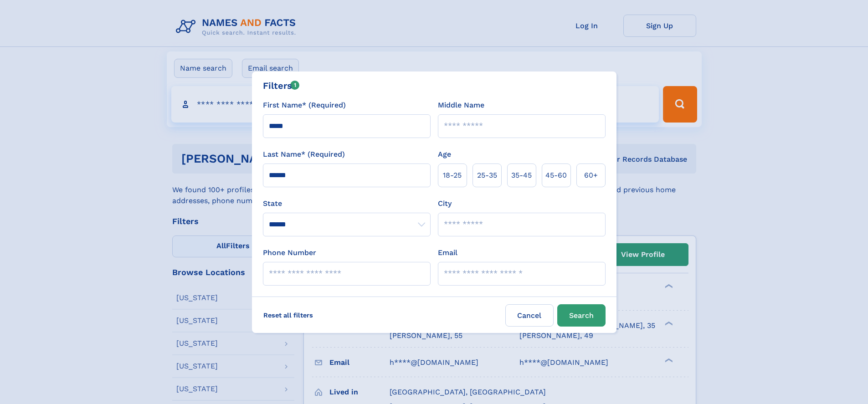 This screenshot has width=868, height=404. I want to click on label: Age, so click(444, 155).